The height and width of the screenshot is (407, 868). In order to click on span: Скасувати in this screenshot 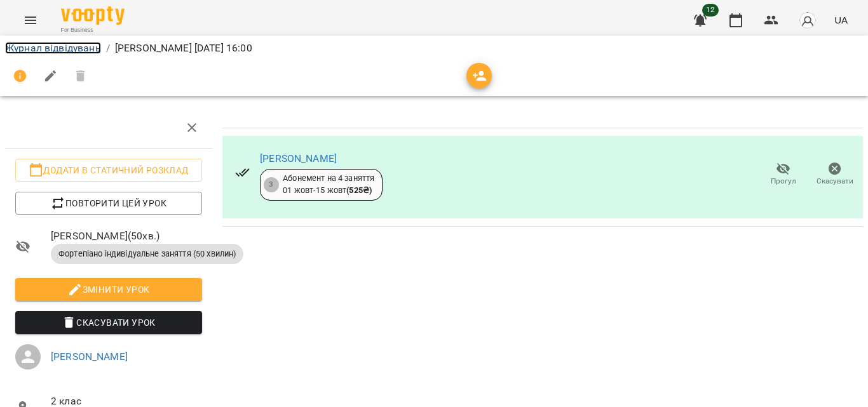, I will do `click(835, 181)`.